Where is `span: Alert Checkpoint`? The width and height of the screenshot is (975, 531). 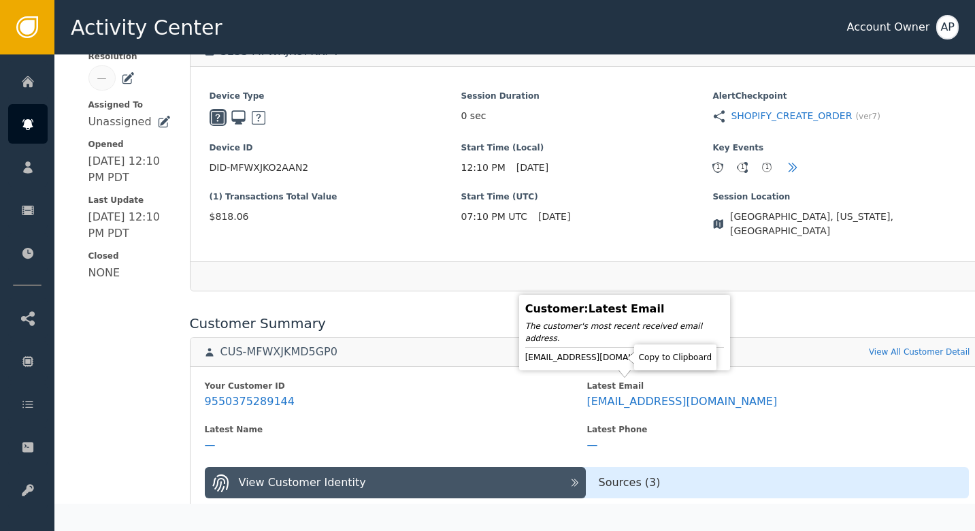 span: Alert Checkpoint is located at coordinates (838, 96).